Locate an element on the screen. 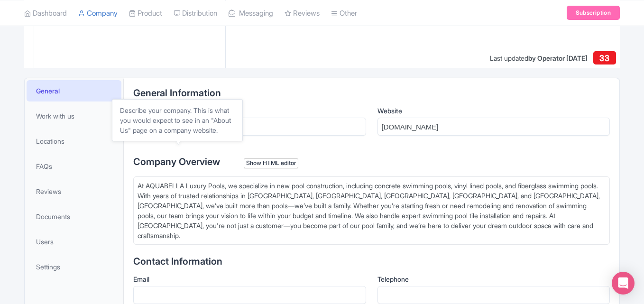 The width and height of the screenshot is (644, 304). div: Describe your company. This is what you would expect to see in an "About Us" page on a company we... is located at coordinates (178, 120).